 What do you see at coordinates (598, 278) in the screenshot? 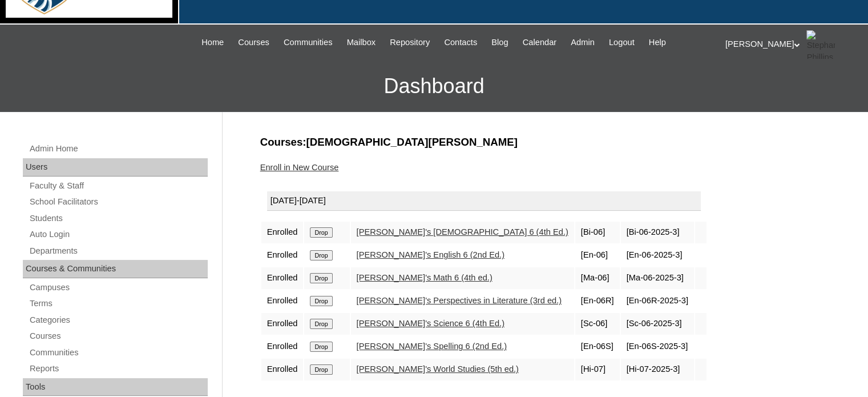
I see `td: [Ma-06]` at bounding box center [598, 278].